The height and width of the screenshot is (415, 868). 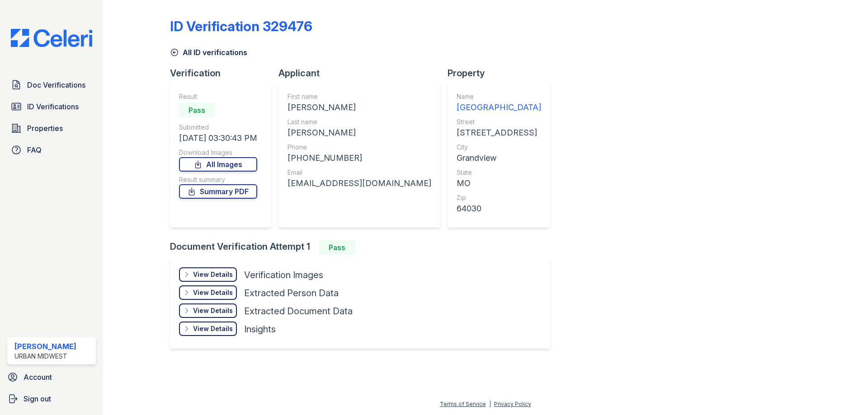 I want to click on div: MO, so click(x=499, y=184).